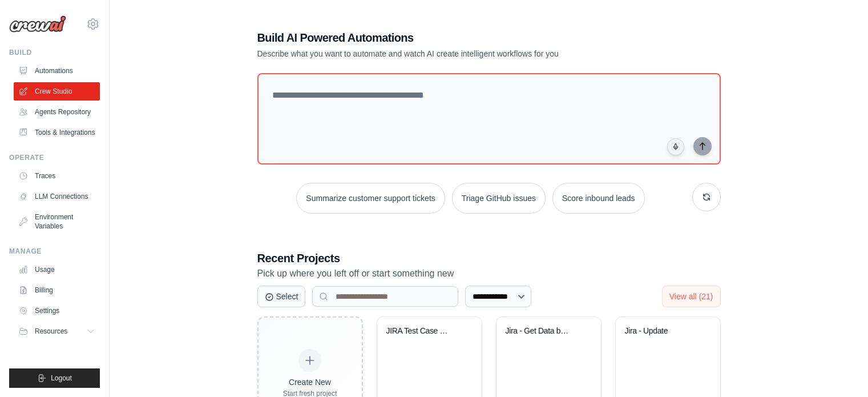 The height and width of the screenshot is (397, 868). What do you see at coordinates (56, 311) in the screenshot?
I see `a: Settings` at bounding box center [56, 311].